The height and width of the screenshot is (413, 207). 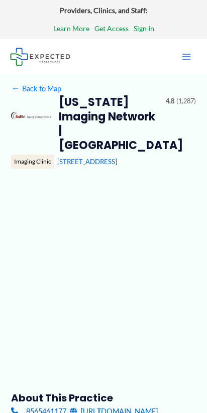 What do you see at coordinates (144, 29) in the screenshot?
I see `a: Sign In` at bounding box center [144, 29].